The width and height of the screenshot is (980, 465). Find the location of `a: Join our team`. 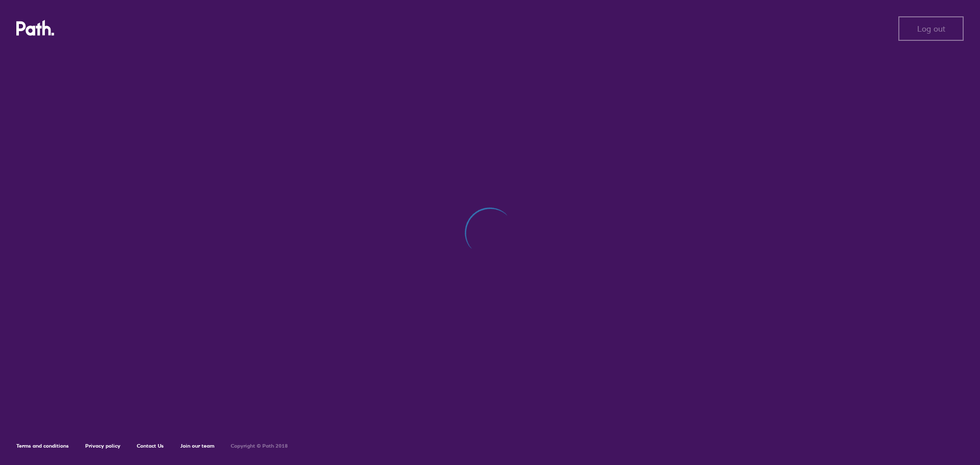

a: Join our team is located at coordinates (197, 446).